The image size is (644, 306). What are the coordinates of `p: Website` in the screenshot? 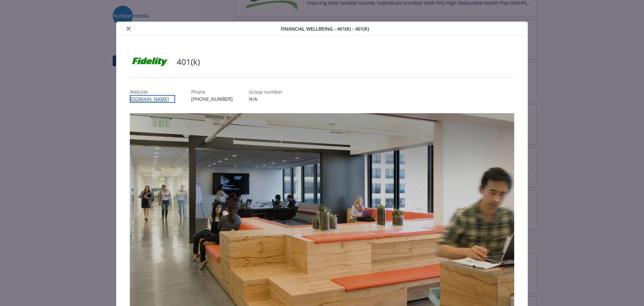 It's located at (152, 92).